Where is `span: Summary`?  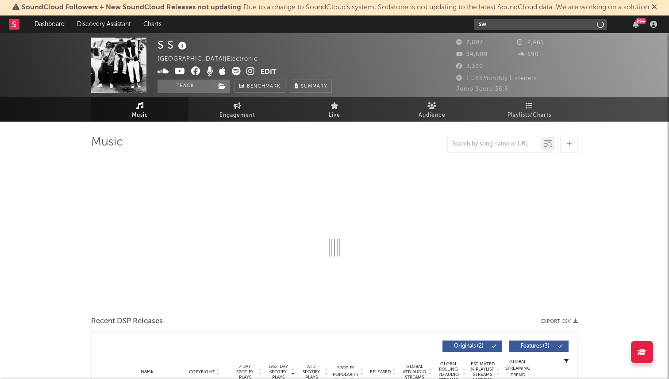 span: Summary is located at coordinates (314, 86).